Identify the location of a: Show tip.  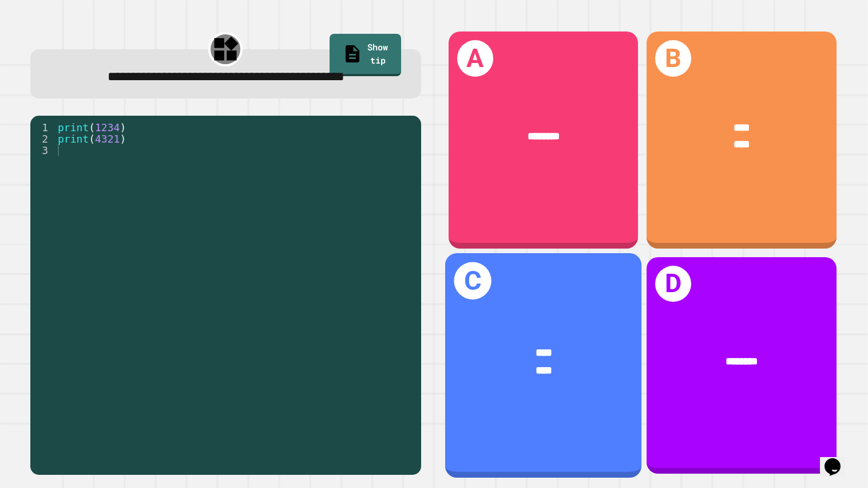
(365, 55).